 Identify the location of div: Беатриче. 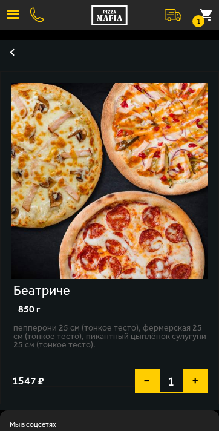
(43, 291).